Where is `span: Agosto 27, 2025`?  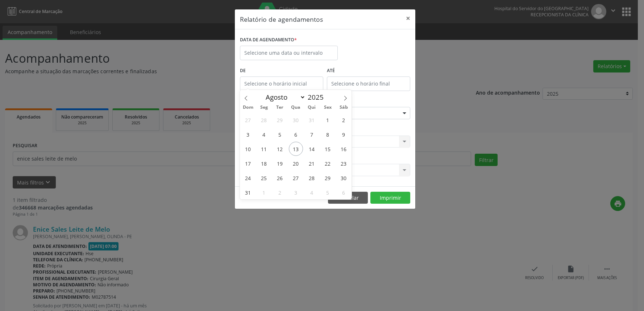 span: Agosto 27, 2025 is located at coordinates (296, 178).